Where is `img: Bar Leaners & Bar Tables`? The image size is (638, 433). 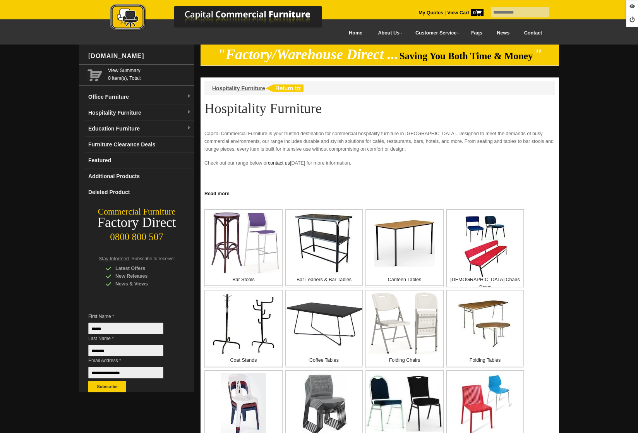 img: Bar Leaners & Bar Tables is located at coordinates (324, 243).